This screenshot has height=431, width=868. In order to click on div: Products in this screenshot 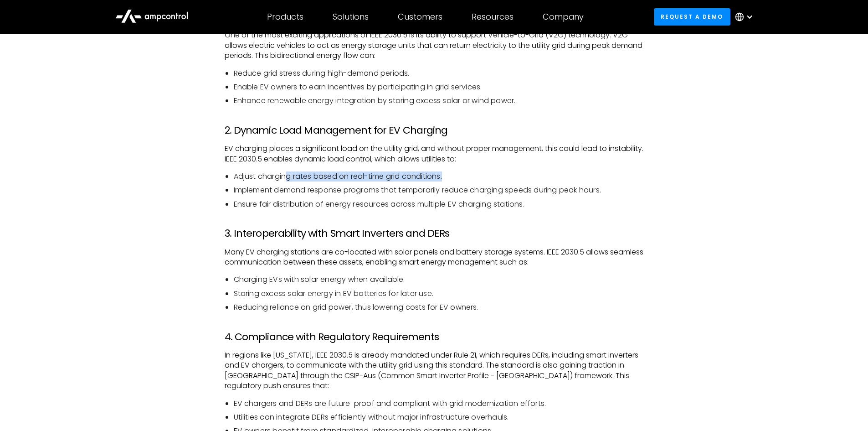, I will do `click(285, 17)`.